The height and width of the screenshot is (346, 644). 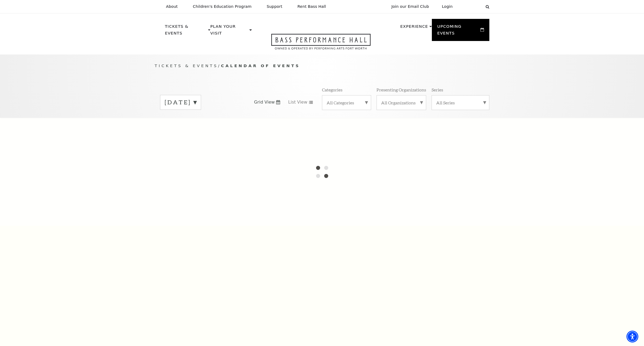 I want to click on p: Rent Bass Hall, so click(x=312, y=7).